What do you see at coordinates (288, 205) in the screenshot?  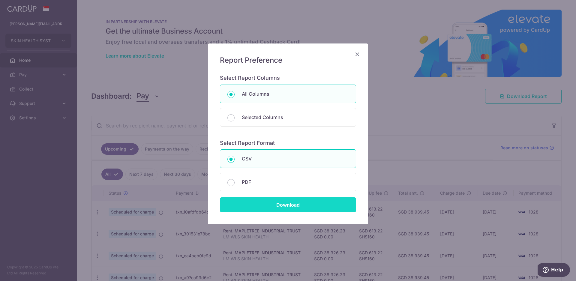 I see `input: Download` at bounding box center [288, 205].